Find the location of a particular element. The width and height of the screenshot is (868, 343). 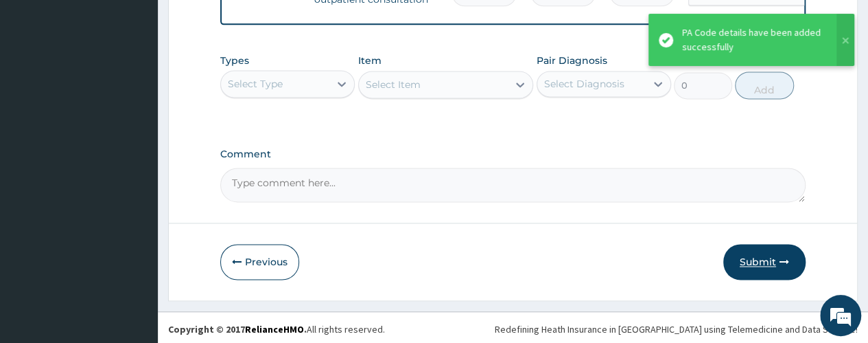

div: Minimize live chat window is located at coordinates (242, 23).